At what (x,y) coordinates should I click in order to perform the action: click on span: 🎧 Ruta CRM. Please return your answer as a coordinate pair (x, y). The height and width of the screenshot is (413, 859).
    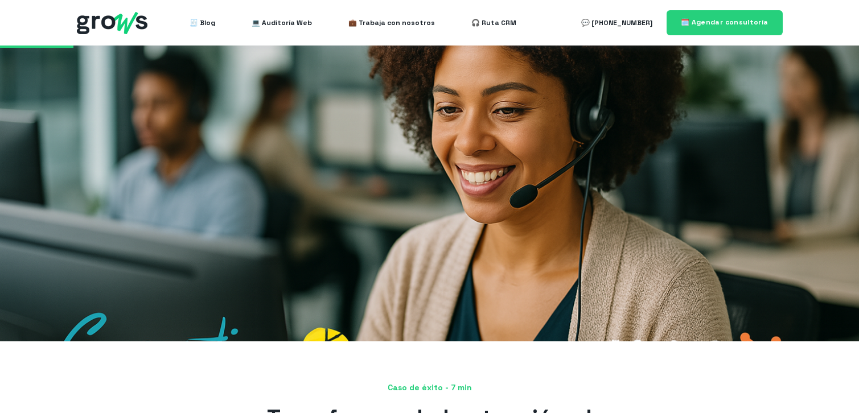
    Looking at the image, I should click on (493, 23).